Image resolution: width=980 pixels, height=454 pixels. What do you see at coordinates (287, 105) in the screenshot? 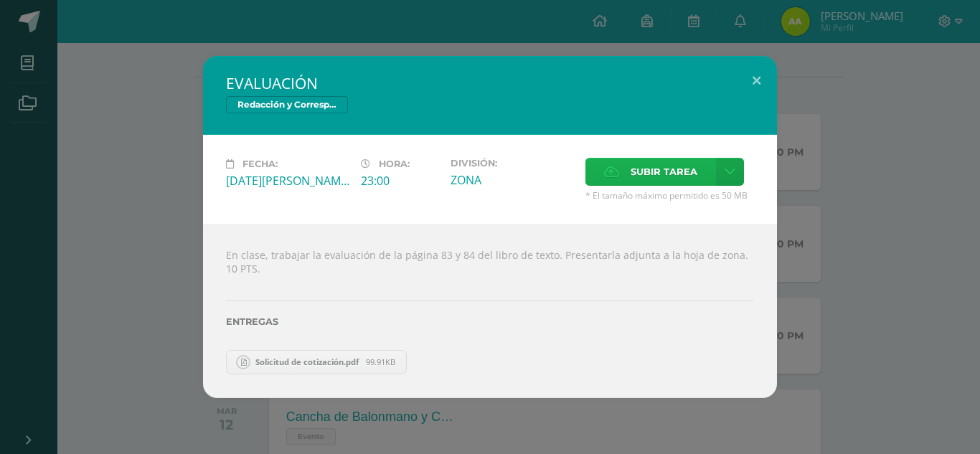
I see `span: Redacción y Correspondencia Mercantil` at bounding box center [287, 105].